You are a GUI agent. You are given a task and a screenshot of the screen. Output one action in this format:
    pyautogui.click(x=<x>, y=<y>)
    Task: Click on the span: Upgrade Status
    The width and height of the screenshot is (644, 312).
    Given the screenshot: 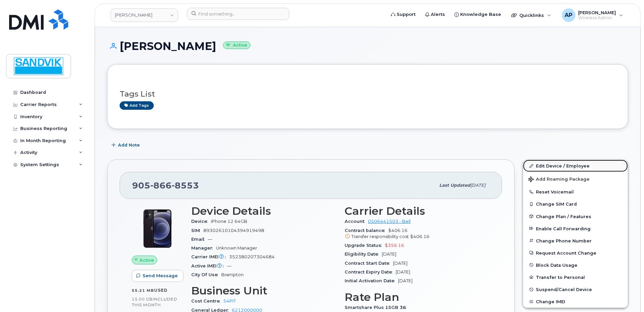 What is the action you would take?
    pyautogui.click(x=365, y=245)
    